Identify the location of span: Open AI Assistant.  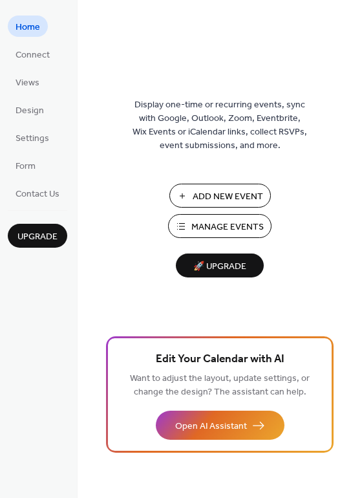
(211, 426).